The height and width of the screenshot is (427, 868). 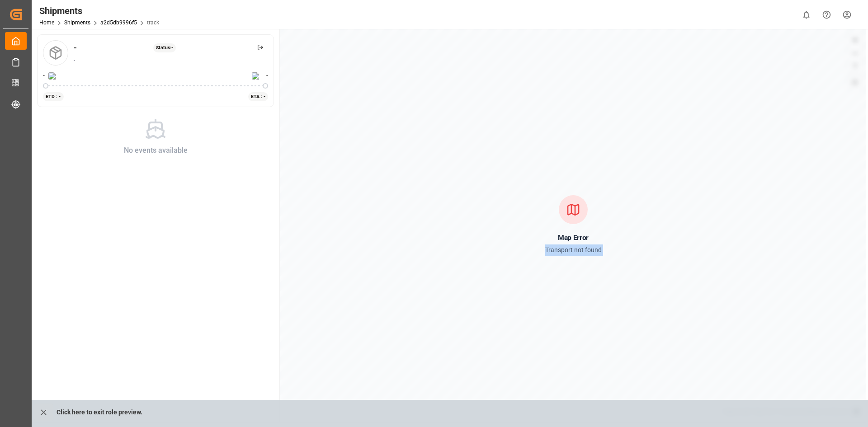 I want to click on button: show 0 new notifications, so click(x=806, y=14).